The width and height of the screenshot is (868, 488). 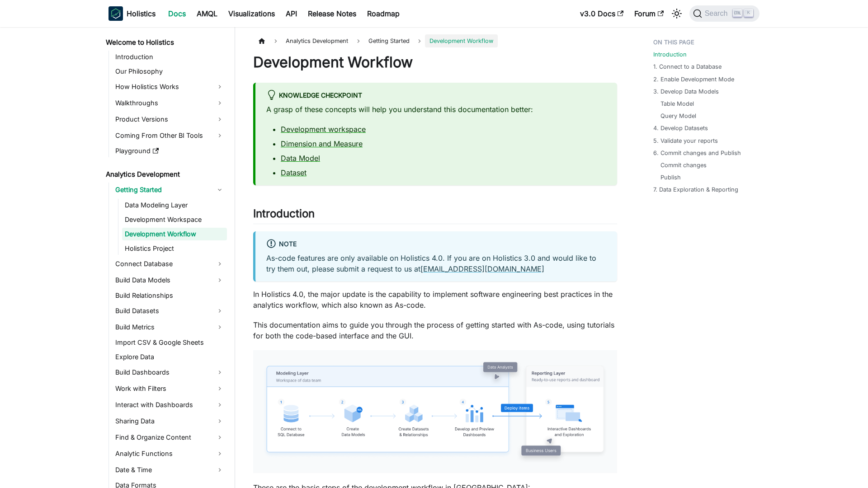 I want to click on h1: Development Workflow, so click(x=435, y=62).